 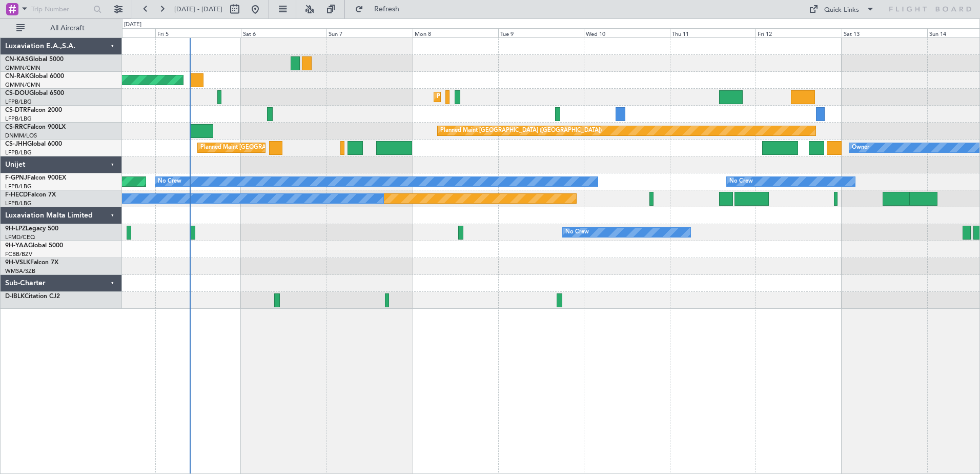 What do you see at coordinates (61, 28) in the screenshot?
I see `button: All Aircraft` at bounding box center [61, 28].